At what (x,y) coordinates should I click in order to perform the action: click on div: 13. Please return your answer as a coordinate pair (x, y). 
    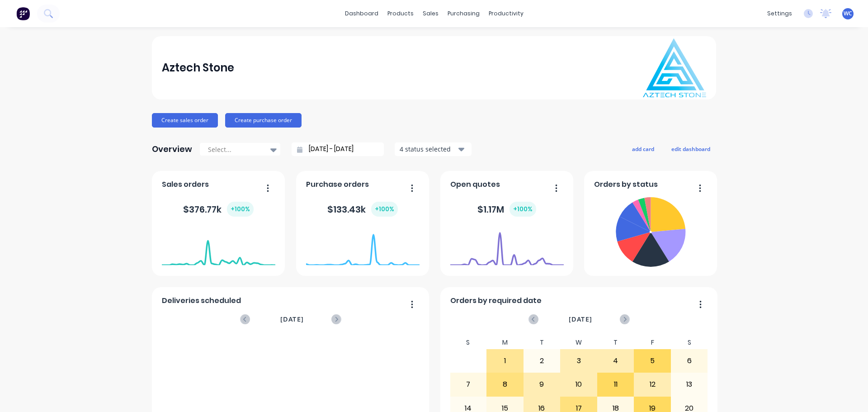
    Looking at the image, I should click on (689, 384).